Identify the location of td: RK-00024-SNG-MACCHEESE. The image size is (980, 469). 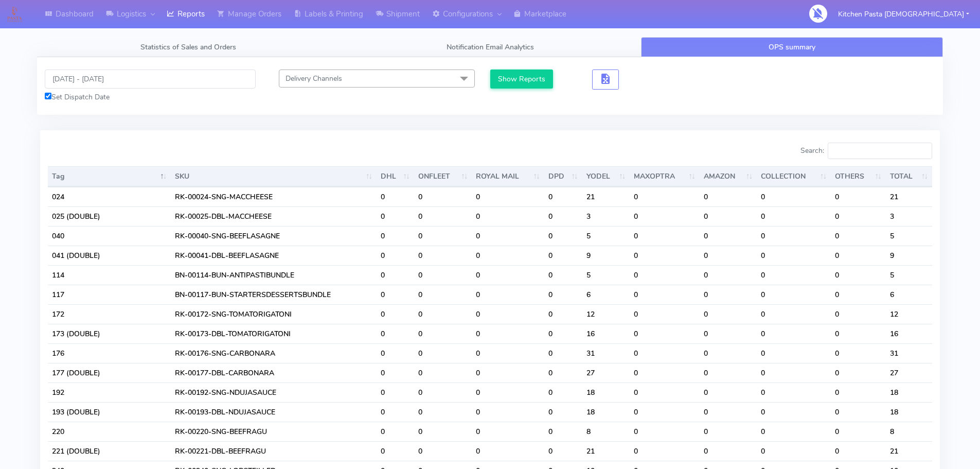
(274, 197).